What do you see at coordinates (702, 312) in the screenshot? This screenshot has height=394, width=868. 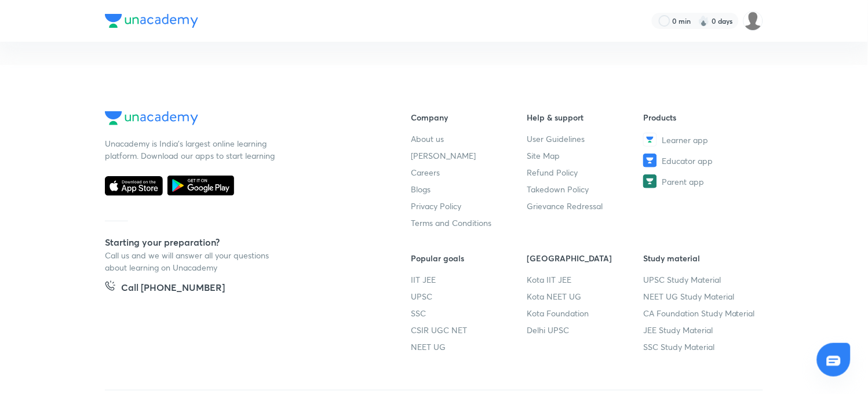 I see `a: CA Foundation Study Material` at bounding box center [702, 312].